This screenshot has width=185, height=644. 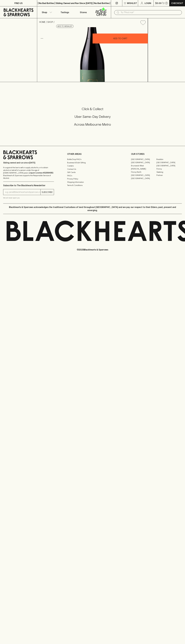 What do you see at coordinates (92, 159) in the screenshot?
I see `a: Bottle Drop FAQ's` at bounding box center [92, 159].